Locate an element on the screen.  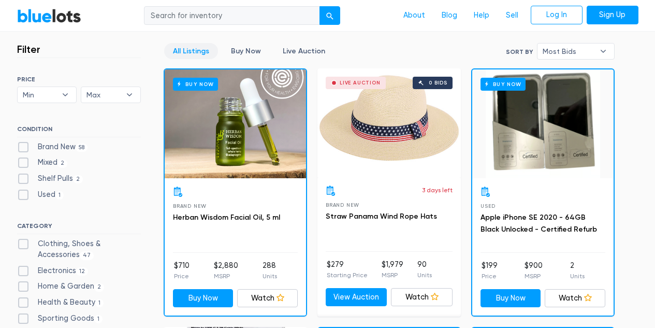
div: Live Auction is located at coordinates (360, 83).